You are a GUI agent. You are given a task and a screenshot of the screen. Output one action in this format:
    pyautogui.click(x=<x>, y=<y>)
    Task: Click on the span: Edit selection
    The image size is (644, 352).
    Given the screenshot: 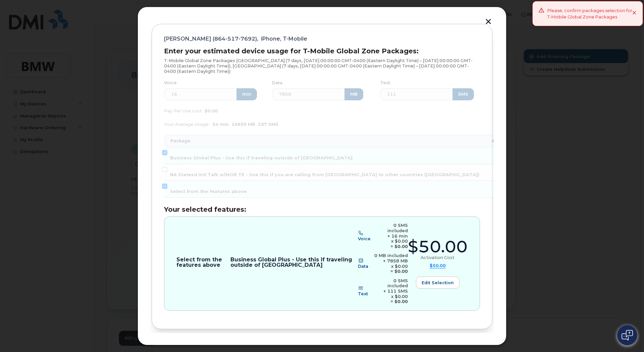 What is the action you would take?
    pyautogui.click(x=437, y=283)
    